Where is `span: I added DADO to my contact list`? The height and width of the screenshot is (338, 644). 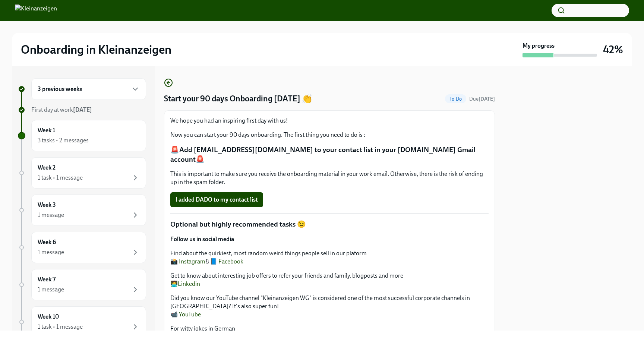 span: I added DADO to my contact list is located at coordinates (217, 200).